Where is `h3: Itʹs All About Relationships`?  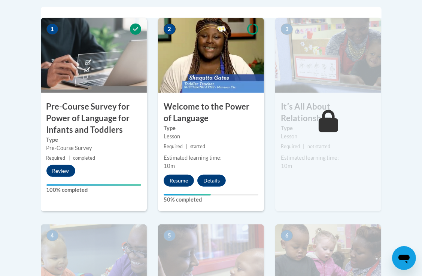 h3: Itʹs All About Relationships is located at coordinates (328, 113).